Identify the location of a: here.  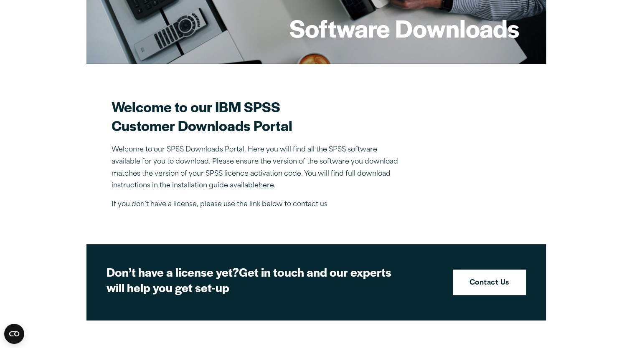
(266, 186).